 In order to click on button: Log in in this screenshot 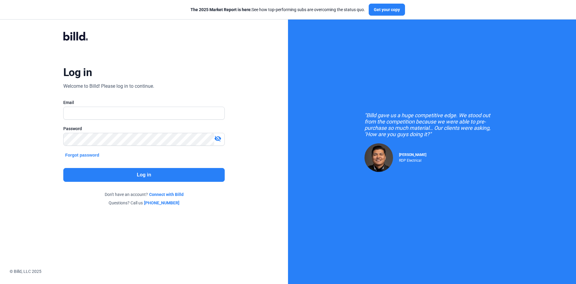, I will do `click(144, 175)`.